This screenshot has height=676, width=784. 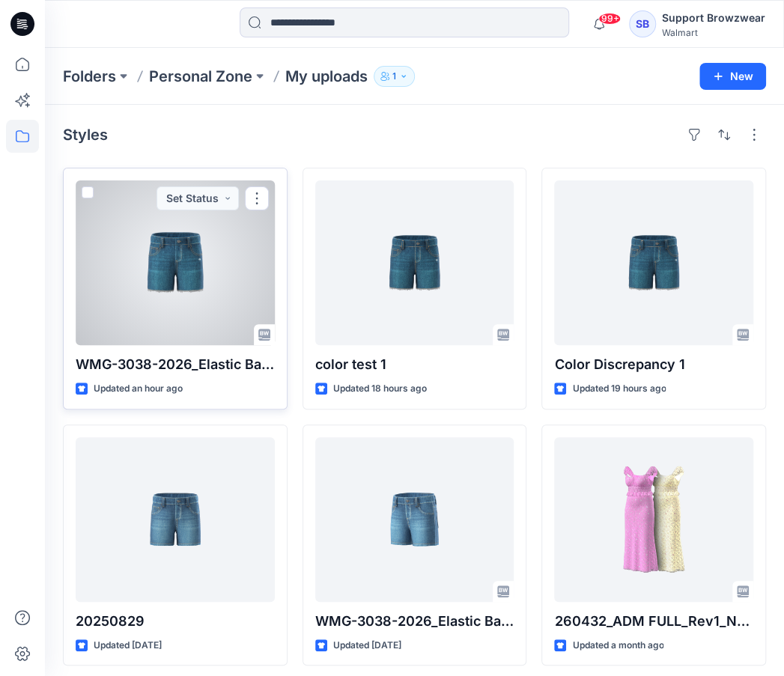 I want to click on a: Color Discrepancy 1, so click(x=654, y=263).